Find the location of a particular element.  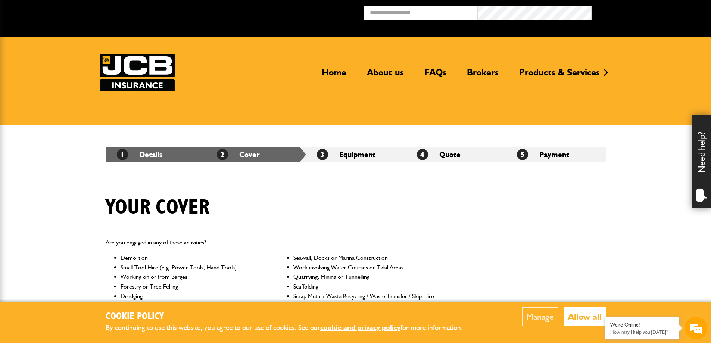

h2: Cookie Policy is located at coordinates (290, 316).